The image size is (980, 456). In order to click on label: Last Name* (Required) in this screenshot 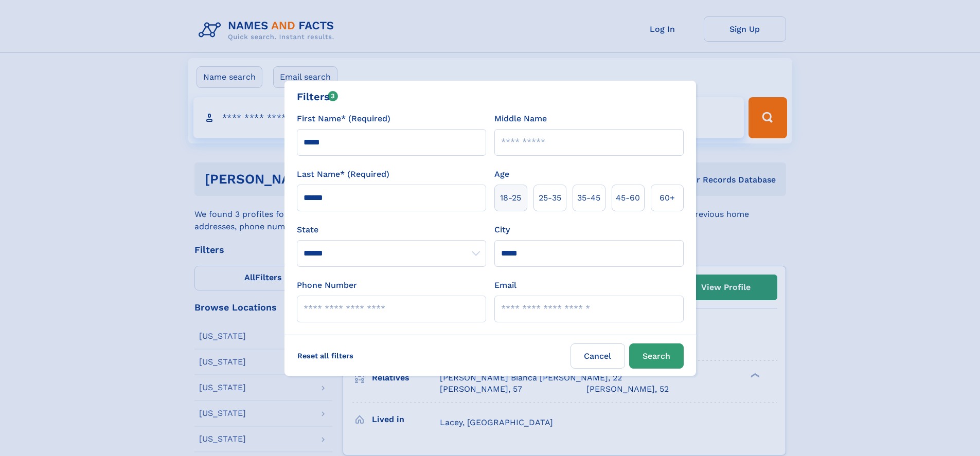, I will do `click(343, 174)`.